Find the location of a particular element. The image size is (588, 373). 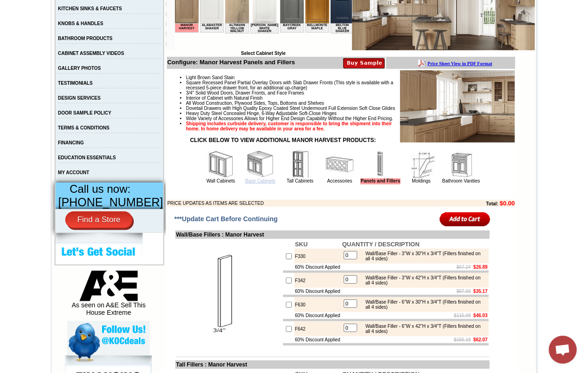

a: DOOR SAMPLE POLICY is located at coordinates (85, 112).